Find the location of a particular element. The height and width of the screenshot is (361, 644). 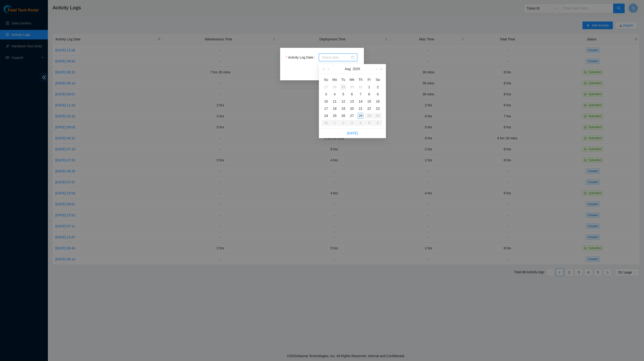

div: 22 is located at coordinates (369, 109).